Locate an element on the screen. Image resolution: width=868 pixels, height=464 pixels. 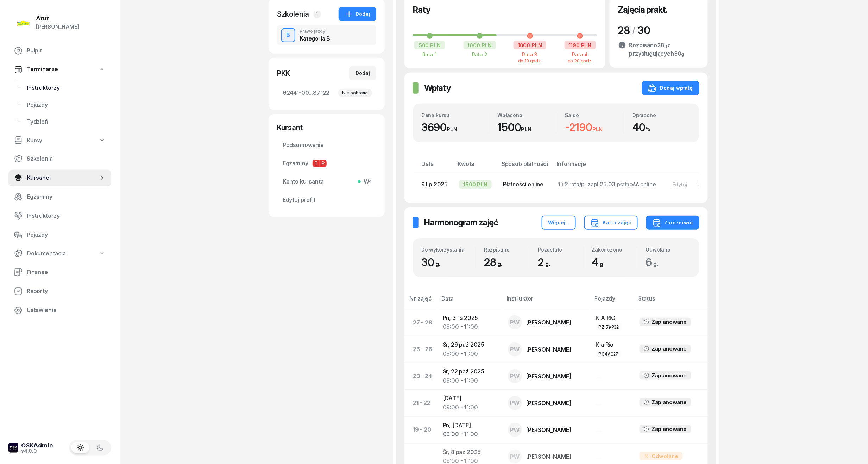
div: KIA RIO is located at coordinates (612, 318).